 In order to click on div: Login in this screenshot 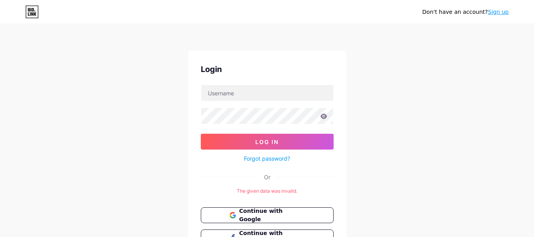, I will do `click(267, 69)`.